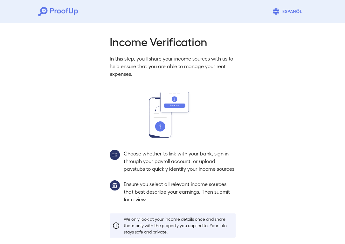  Describe the element at coordinates (173, 66) in the screenshot. I see `p: In this step, you'll share your income sources with us to help ensure that you are able to manage...` at that location.